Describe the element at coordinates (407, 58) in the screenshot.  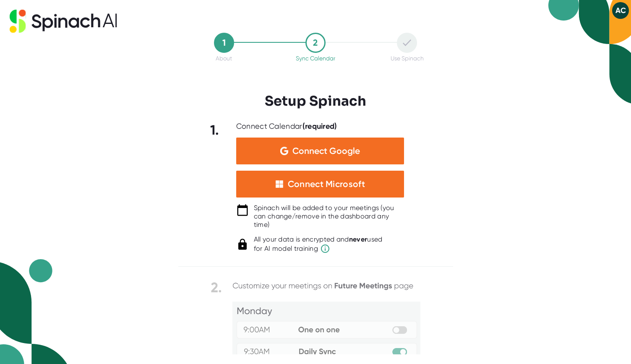
I see `div: Use Spinach` at that location.